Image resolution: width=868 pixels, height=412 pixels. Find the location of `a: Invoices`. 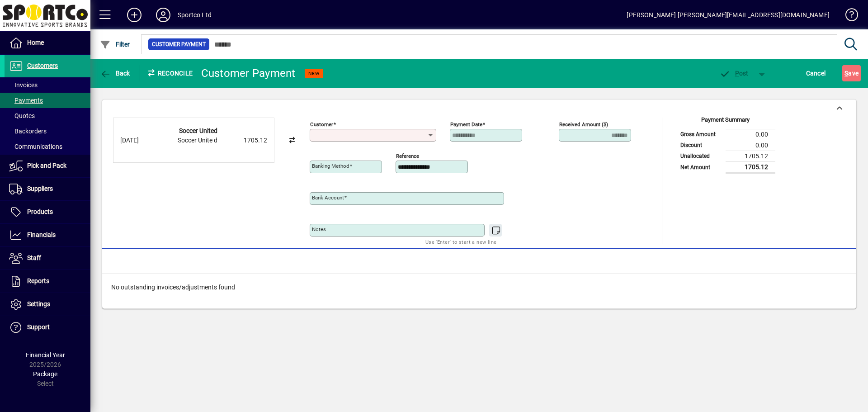

a: Invoices is located at coordinates (48, 85).